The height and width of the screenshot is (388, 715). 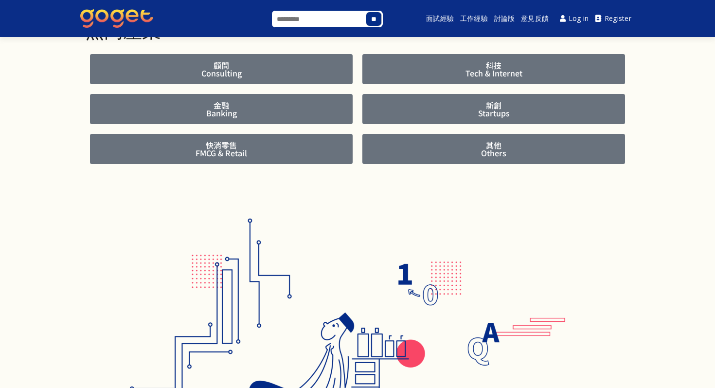 What do you see at coordinates (474, 18) in the screenshot?
I see `a: 工作經驗` at bounding box center [474, 18].